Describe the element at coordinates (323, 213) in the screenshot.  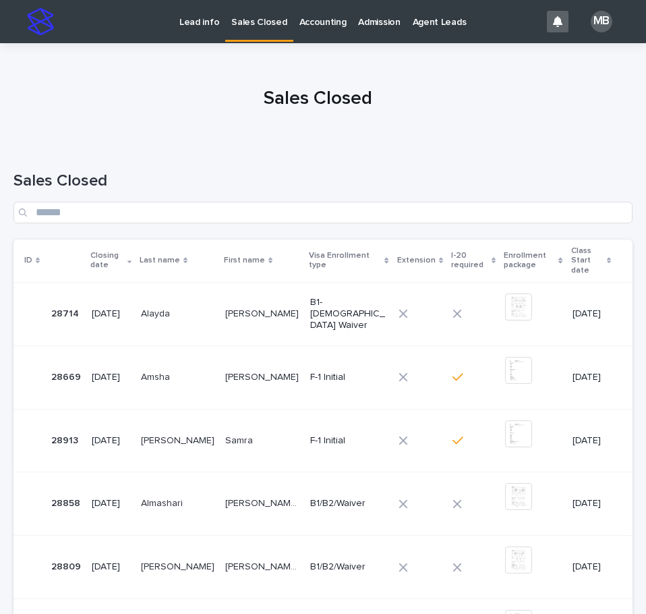
I see `input: Search` at that location.